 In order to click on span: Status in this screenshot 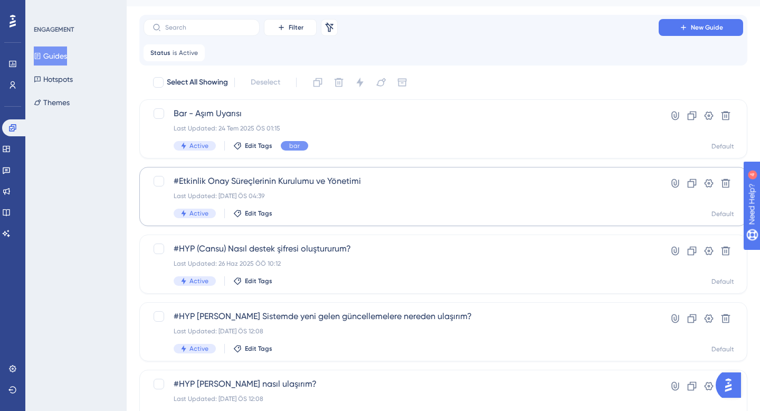, I will do `click(160, 53)`.